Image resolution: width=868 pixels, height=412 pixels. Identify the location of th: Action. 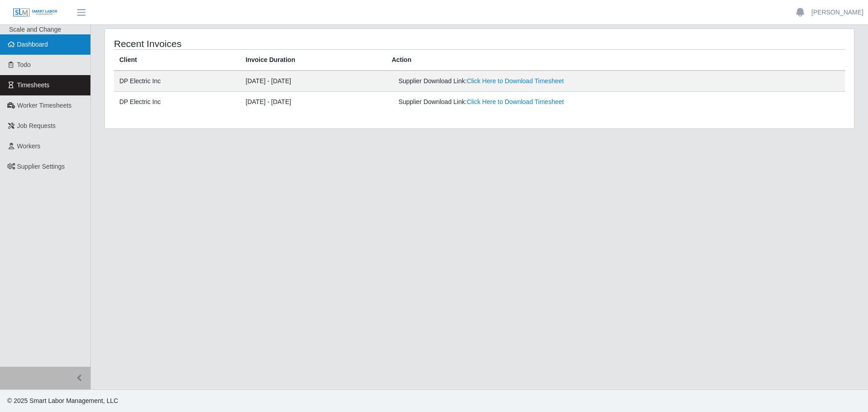
(615, 60).